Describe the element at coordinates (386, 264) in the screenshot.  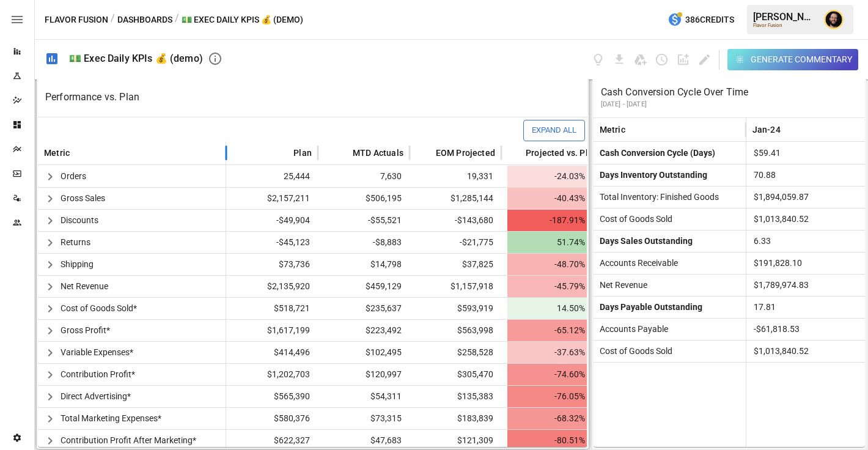
I see `span: $14,798` at that location.